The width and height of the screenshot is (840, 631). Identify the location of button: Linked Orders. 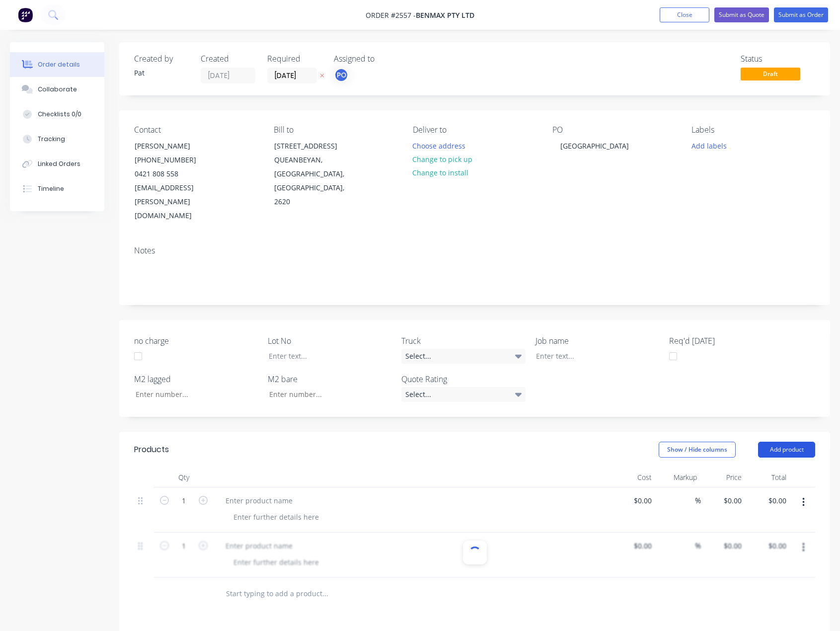
(57, 164).